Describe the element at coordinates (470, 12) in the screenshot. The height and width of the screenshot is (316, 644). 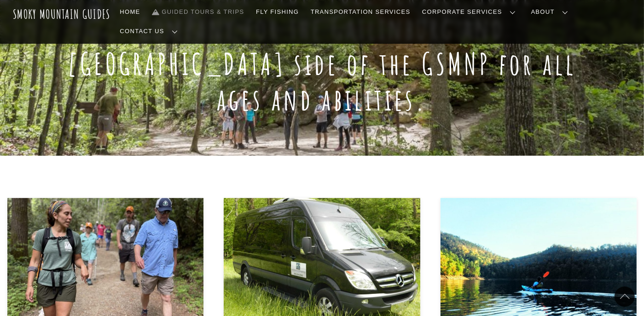
I see `a: Corporate Services` at that location.